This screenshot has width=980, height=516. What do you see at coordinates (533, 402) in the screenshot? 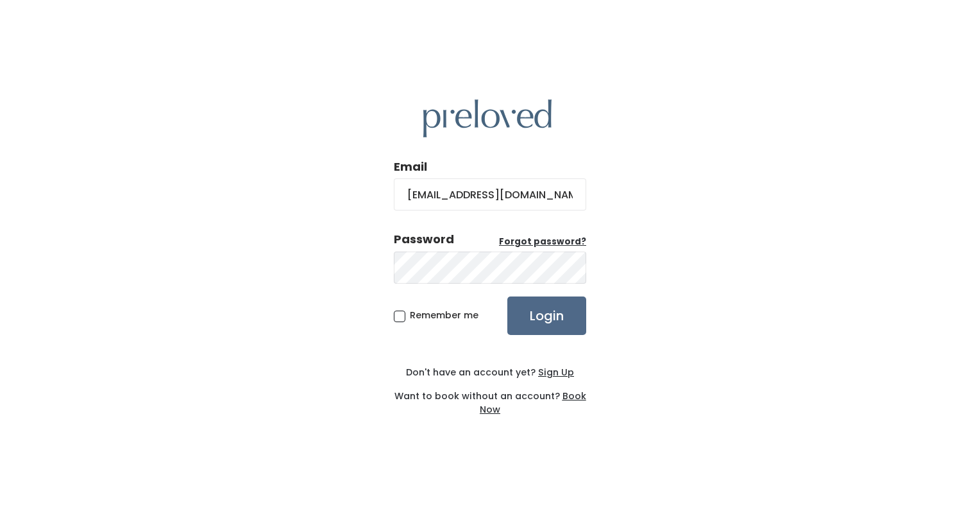
I see `a: Book Now` at bounding box center [533, 402].